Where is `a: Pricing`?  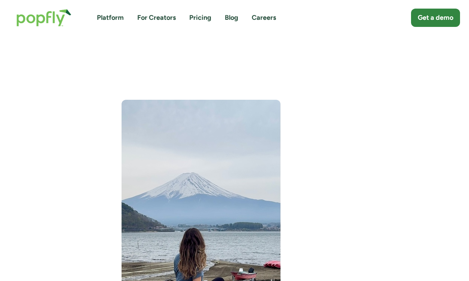 a: Pricing is located at coordinates (200, 18).